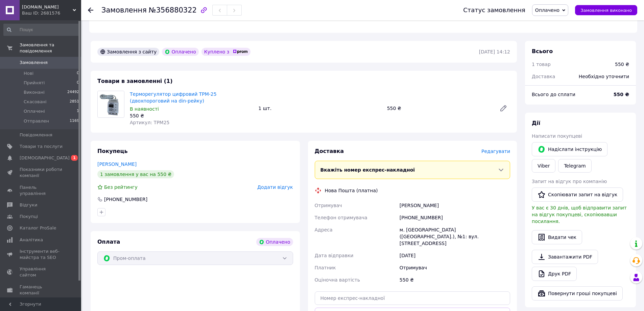 Image resolution: width=644 pixels, height=311 pixels. Describe the element at coordinates (36, 121) in the screenshot. I see `span: Отправлен` at that location.